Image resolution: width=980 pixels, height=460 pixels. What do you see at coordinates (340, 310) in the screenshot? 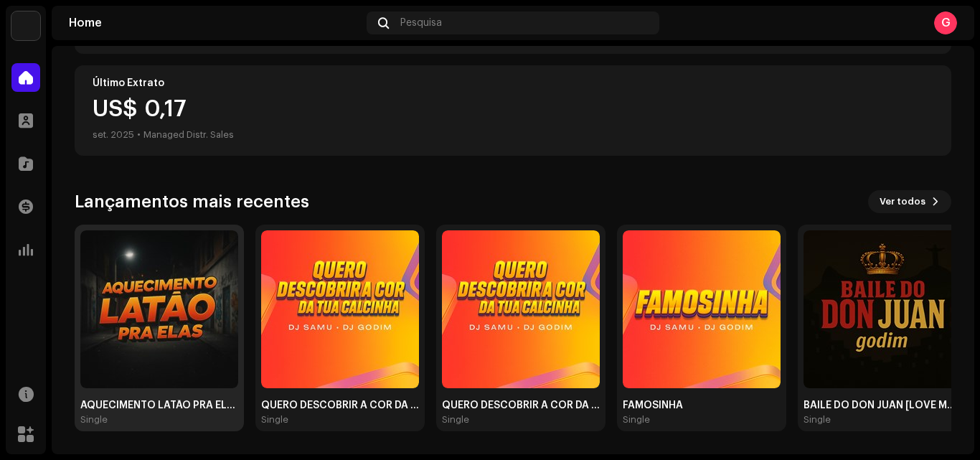
I see `img: ee4aa1a6-4601-4a06-a411-c0b6a3b5e828` at bounding box center [340, 310].